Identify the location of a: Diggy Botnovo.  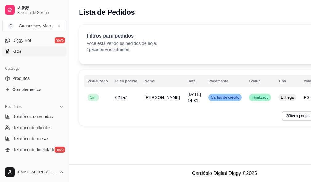
(34, 40).